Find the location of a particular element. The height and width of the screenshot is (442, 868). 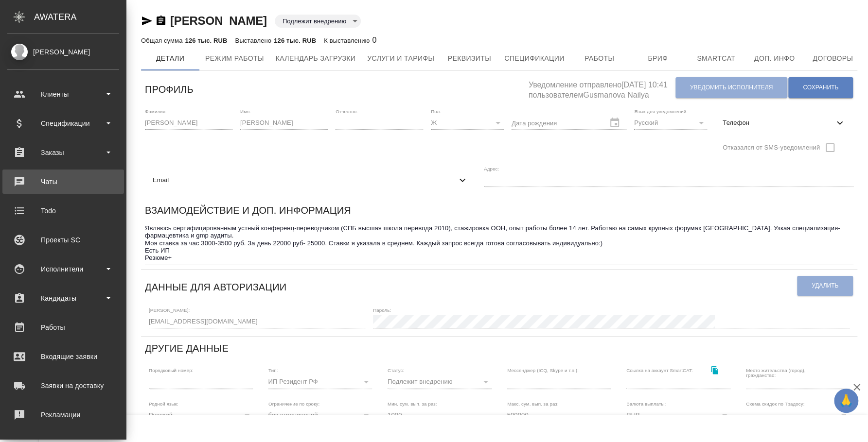

label: Пол: is located at coordinates (436, 111).